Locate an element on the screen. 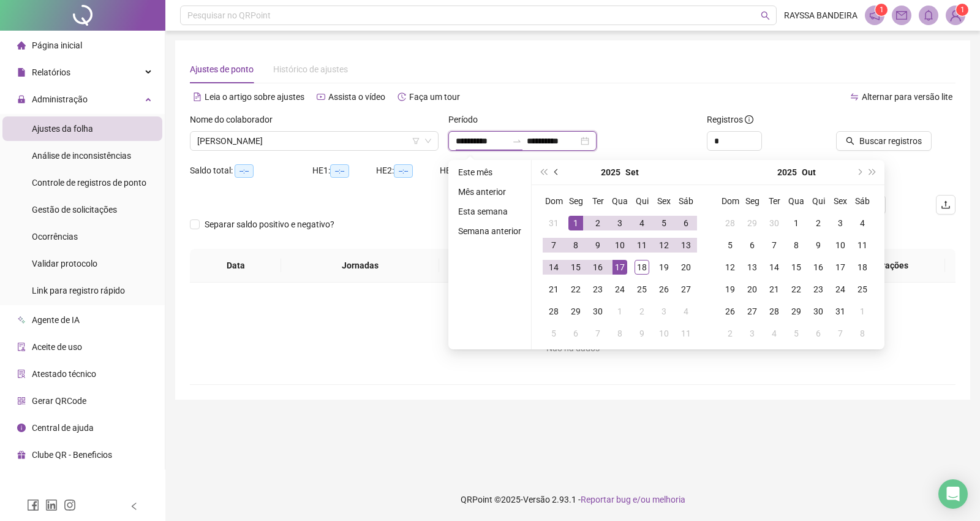  div: 26 is located at coordinates (730, 311).